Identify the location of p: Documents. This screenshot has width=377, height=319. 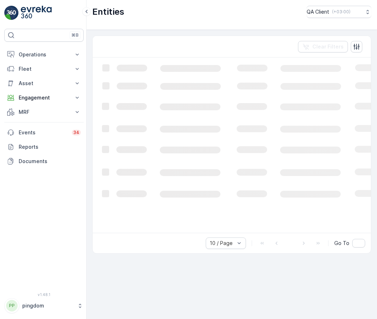
(50, 161).